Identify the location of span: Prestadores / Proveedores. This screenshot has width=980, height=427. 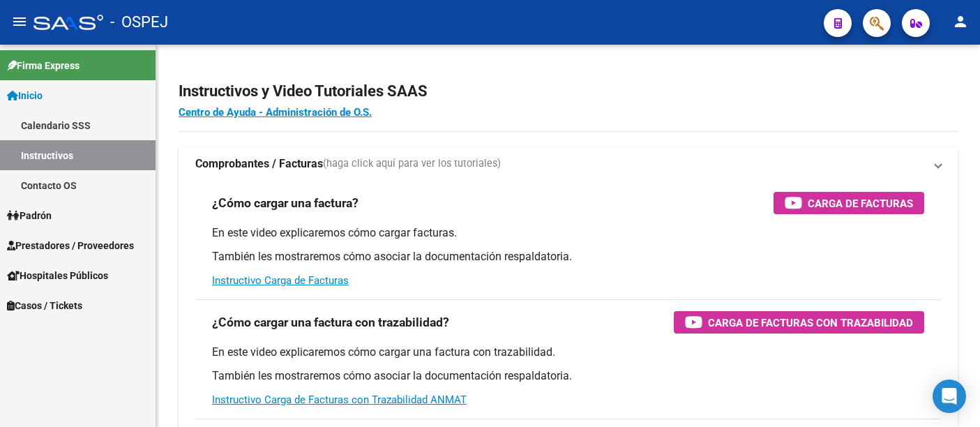
(70, 245).